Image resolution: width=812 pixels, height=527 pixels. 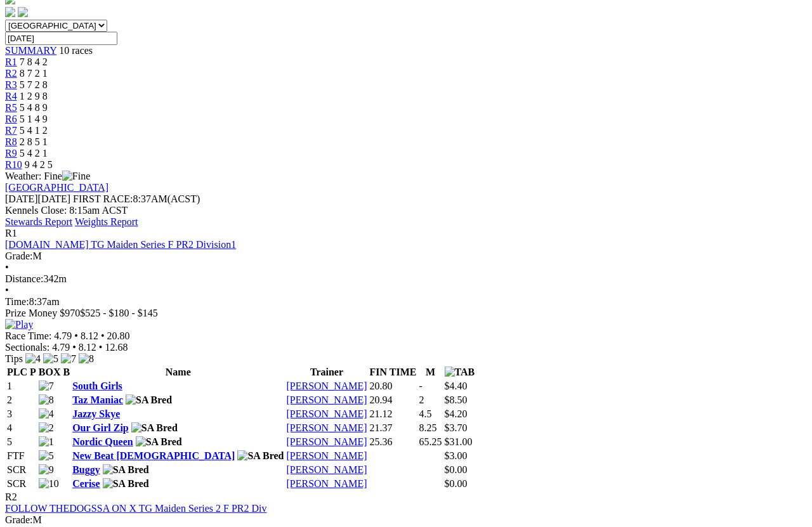 What do you see at coordinates (406, 302) in the screenshot?
I see `div: 8:37am` at bounding box center [406, 302].